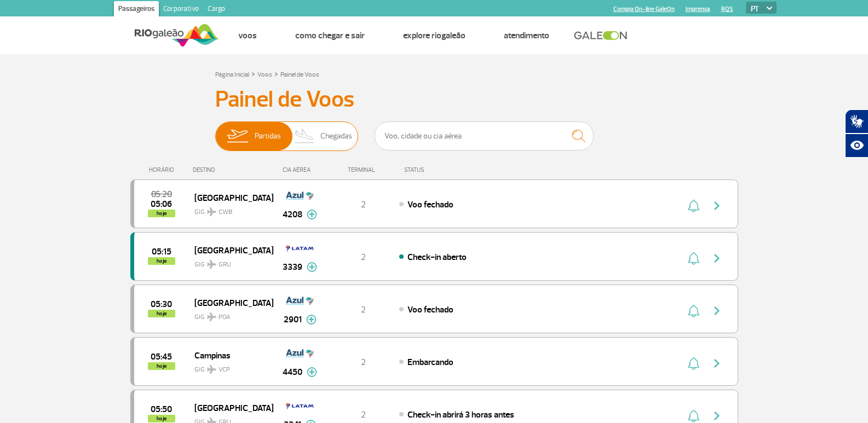  Describe the element at coordinates (268, 137) in the screenshot. I see `span: Partidas` at that location.